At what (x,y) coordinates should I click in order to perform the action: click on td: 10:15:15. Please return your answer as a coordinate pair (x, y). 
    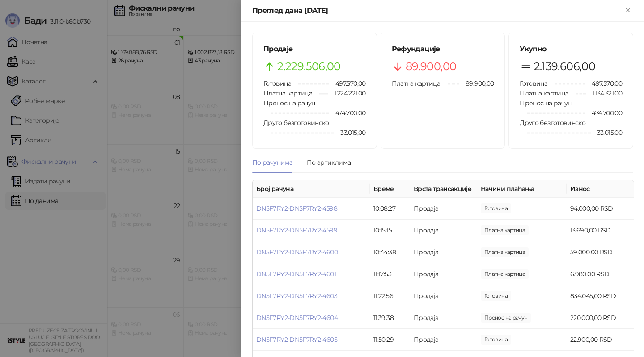
    Looking at the image, I should click on (390, 231).